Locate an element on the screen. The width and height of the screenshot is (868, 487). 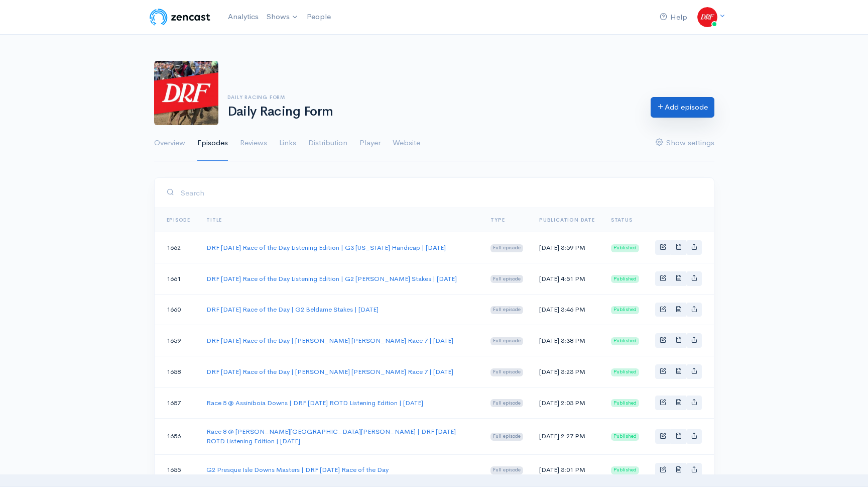
a: Website is located at coordinates (406, 143).